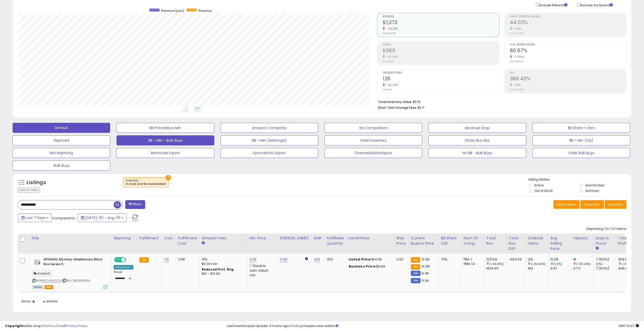 The height and width of the screenshot is (331, 644). I want to click on button: Bulk Buys, so click(61, 166).